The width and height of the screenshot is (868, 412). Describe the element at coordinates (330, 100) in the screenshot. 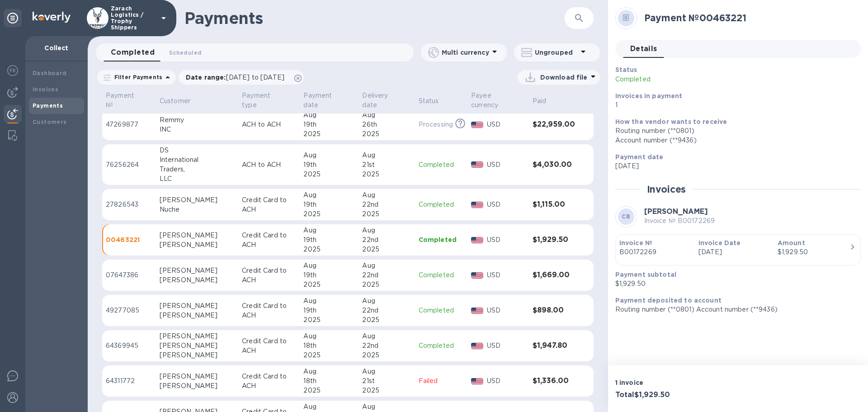

I see `span: Payment date` at that location.